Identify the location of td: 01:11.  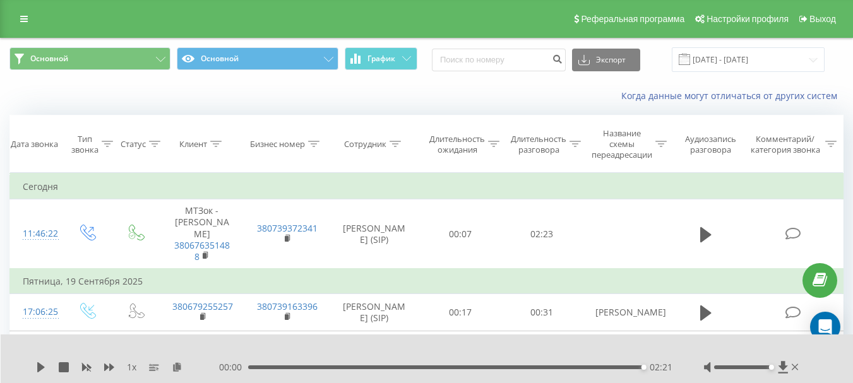
(542, 349).